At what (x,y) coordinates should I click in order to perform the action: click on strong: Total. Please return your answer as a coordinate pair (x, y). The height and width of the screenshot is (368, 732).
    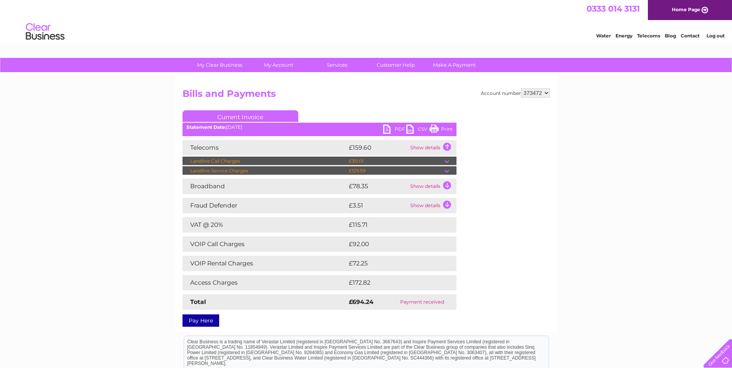
    Looking at the image, I should click on (198, 302).